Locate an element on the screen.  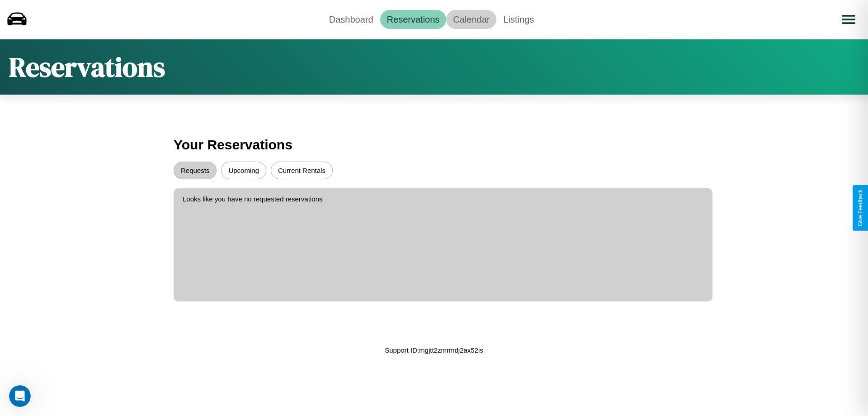
button: Upcoming is located at coordinates (244, 170).